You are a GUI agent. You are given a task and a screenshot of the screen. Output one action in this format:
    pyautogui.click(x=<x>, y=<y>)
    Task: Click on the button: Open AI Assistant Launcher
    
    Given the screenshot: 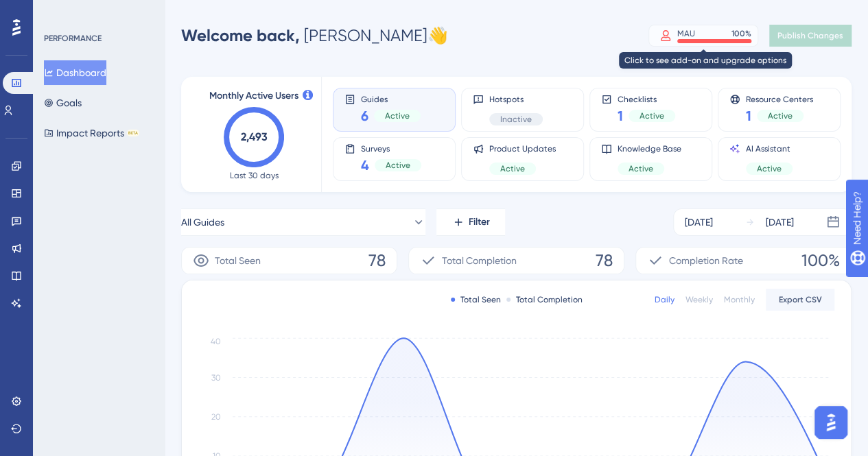 What is the action you would take?
    pyautogui.click(x=20, y=20)
    